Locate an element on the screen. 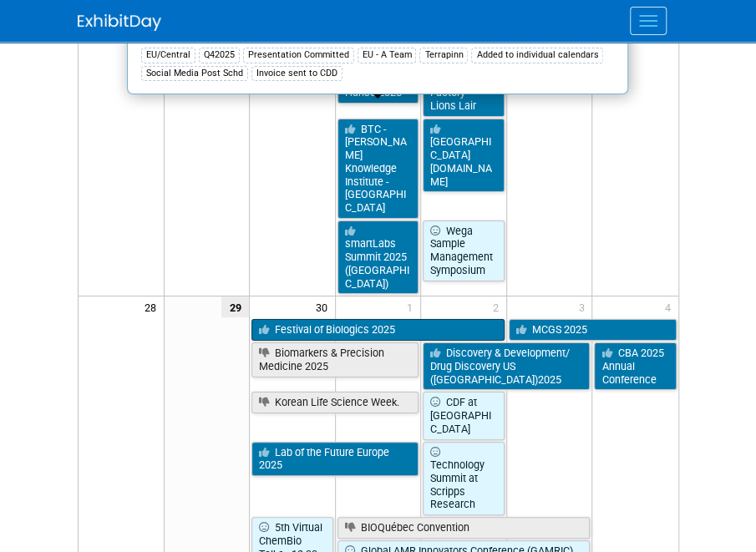 Image resolution: width=756 pixels, height=552 pixels. div: Social Media Post Schd is located at coordinates (195, 74).